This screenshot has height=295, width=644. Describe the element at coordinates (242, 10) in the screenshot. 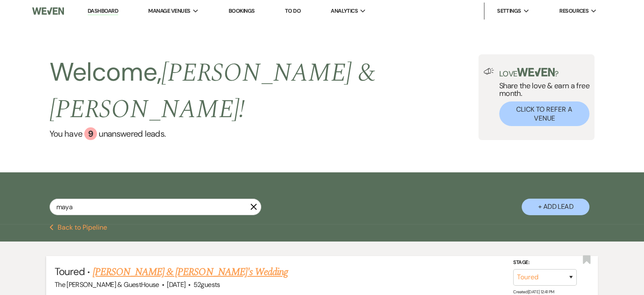

I see `a: Bookings` at that location.